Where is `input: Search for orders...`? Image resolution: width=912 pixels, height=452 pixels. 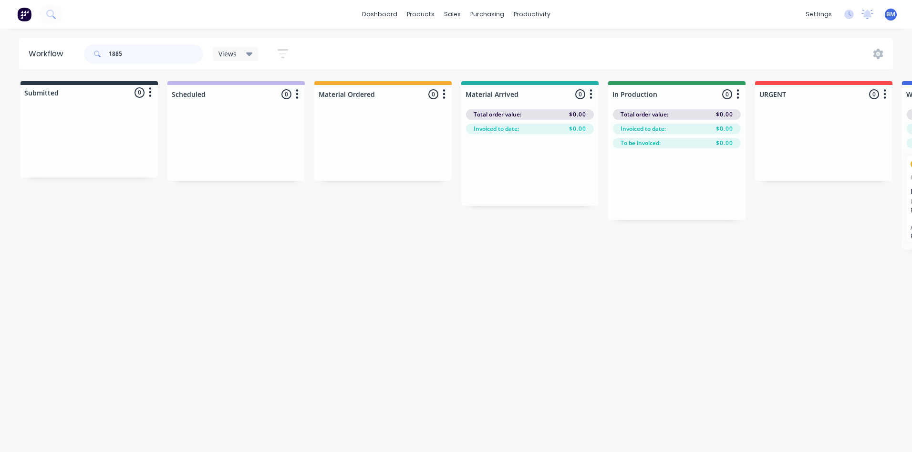 input: Search for orders... is located at coordinates (156, 54).